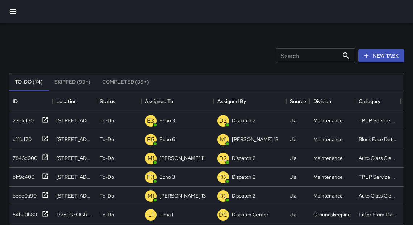 The height and width of the screenshot is (225, 413). Describe the element at coordinates (223, 215) in the screenshot. I see `p: DC` at that location.